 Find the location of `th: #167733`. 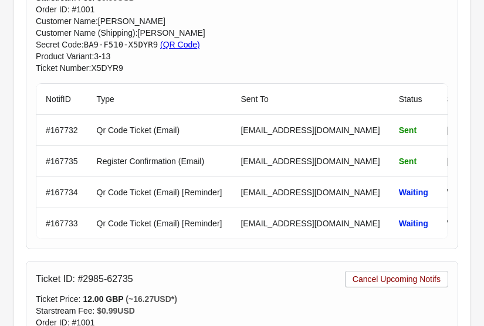

th: #167733 is located at coordinates (62, 223).